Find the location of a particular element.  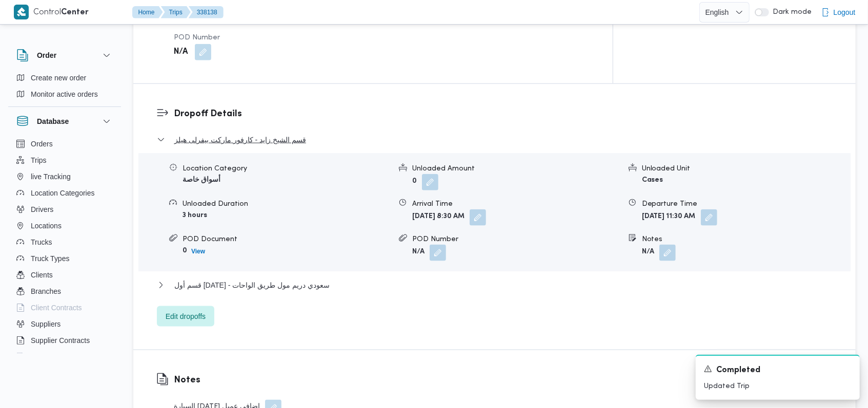

button: View is located at coordinates (198, 251).